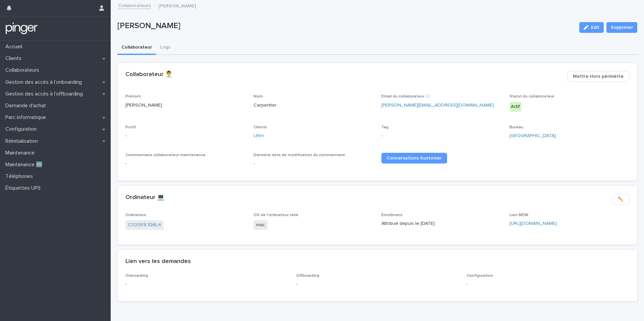  Describe the element at coordinates (165, 48) in the screenshot. I see `button: Logs` at that location.